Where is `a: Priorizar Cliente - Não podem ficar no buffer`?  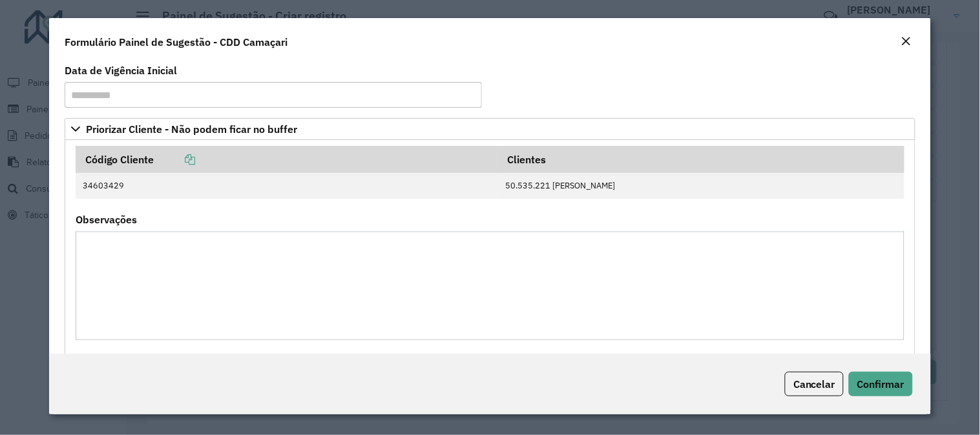
a: Priorizar Cliente - Não podem ficar no buffer is located at coordinates (490, 129).